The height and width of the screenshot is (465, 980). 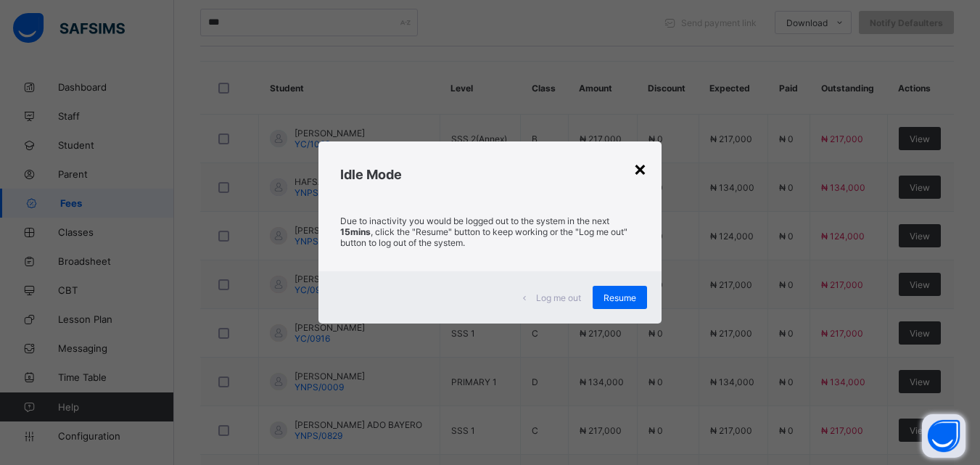 I want to click on strong: 15mins, so click(x=355, y=232).